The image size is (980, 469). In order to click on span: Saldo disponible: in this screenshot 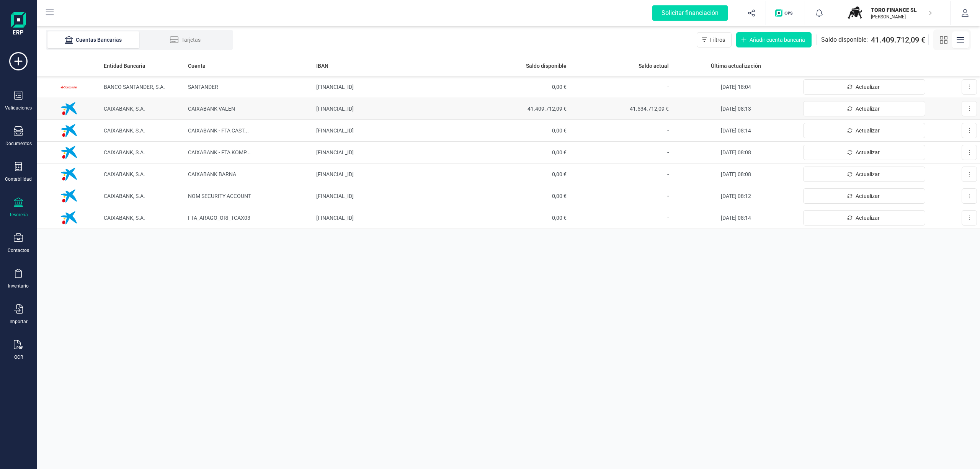, I will do `click(845, 40)`.